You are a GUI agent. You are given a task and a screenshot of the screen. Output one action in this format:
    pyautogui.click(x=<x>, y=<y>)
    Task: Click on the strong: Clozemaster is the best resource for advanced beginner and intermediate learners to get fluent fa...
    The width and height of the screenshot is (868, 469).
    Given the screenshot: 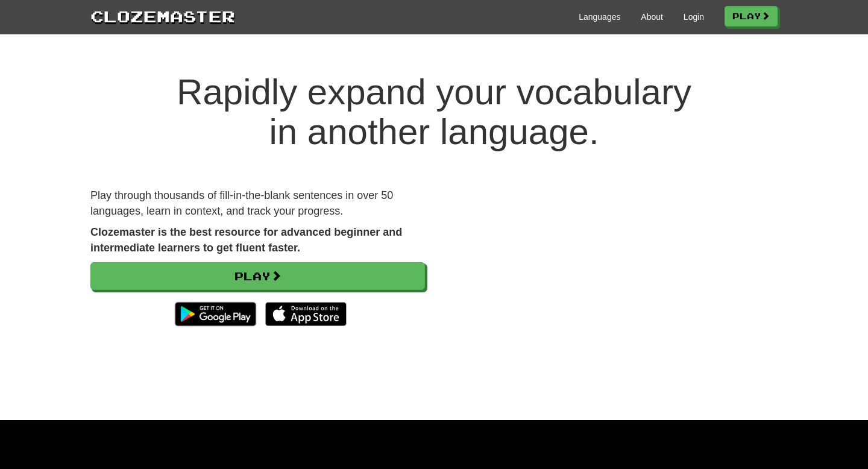 What is the action you would take?
    pyautogui.click(x=246, y=240)
    